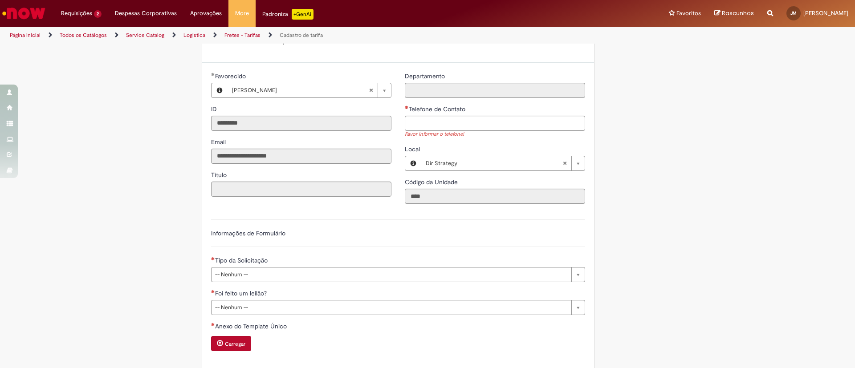 The image size is (855, 368). What do you see at coordinates (494, 163) in the screenshot?
I see `span: Dir Strategy` at bounding box center [494, 163].